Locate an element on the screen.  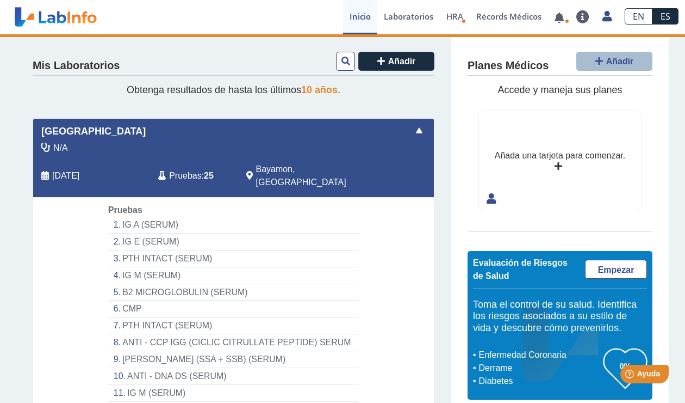
li: Derrame is located at coordinates (540, 368).